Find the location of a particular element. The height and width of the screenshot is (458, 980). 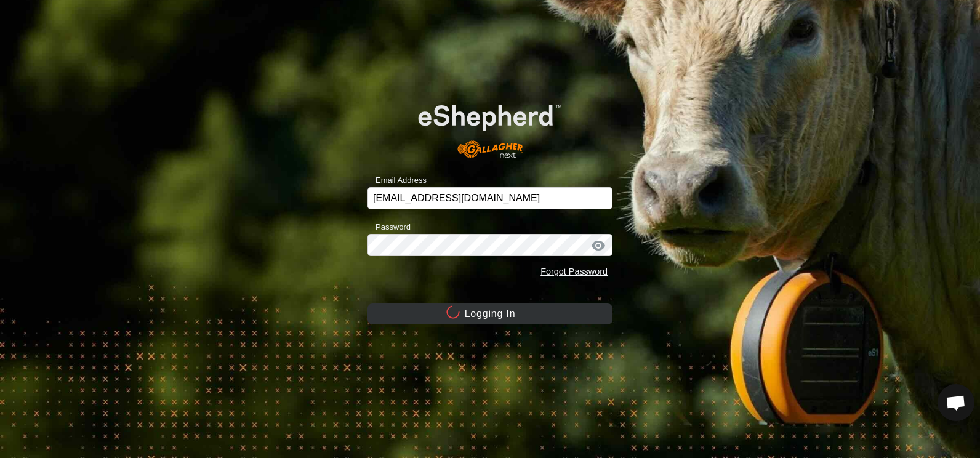

input: Email Address is located at coordinates (490, 198).